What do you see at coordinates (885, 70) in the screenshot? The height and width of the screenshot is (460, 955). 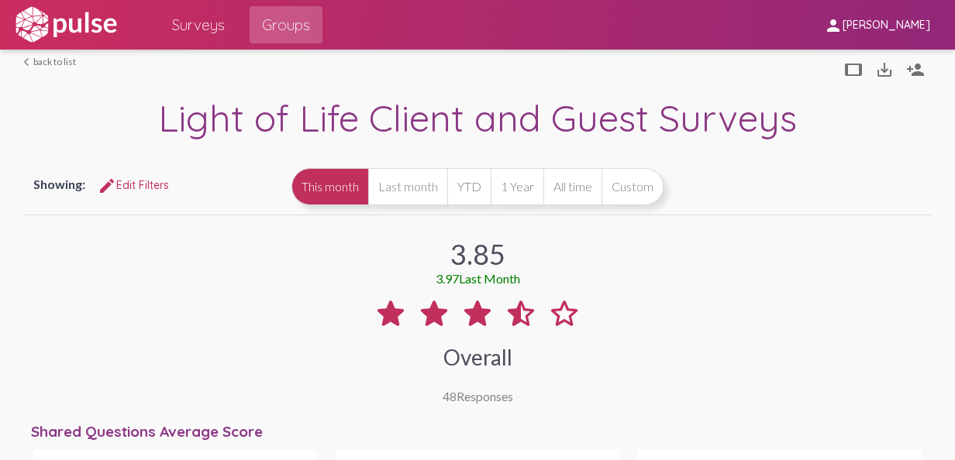 I see `mat-icon: Download` at bounding box center [885, 70].